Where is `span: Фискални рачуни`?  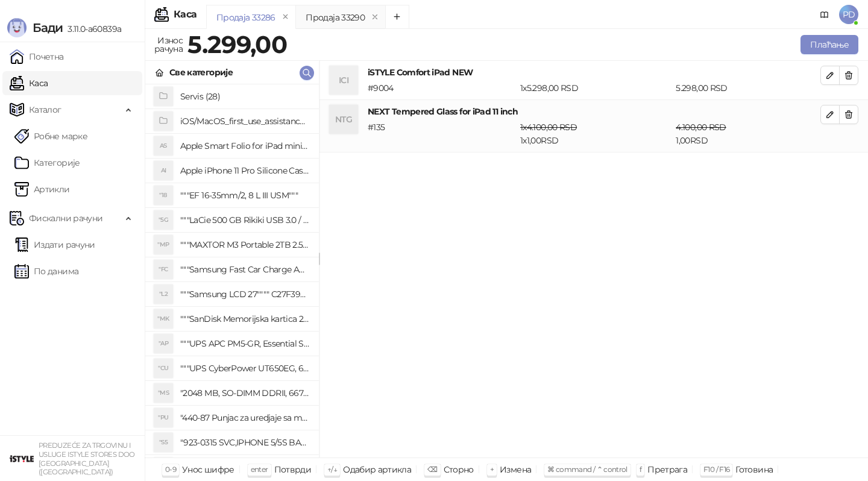 span: Фискални рачуни is located at coordinates (65, 218).